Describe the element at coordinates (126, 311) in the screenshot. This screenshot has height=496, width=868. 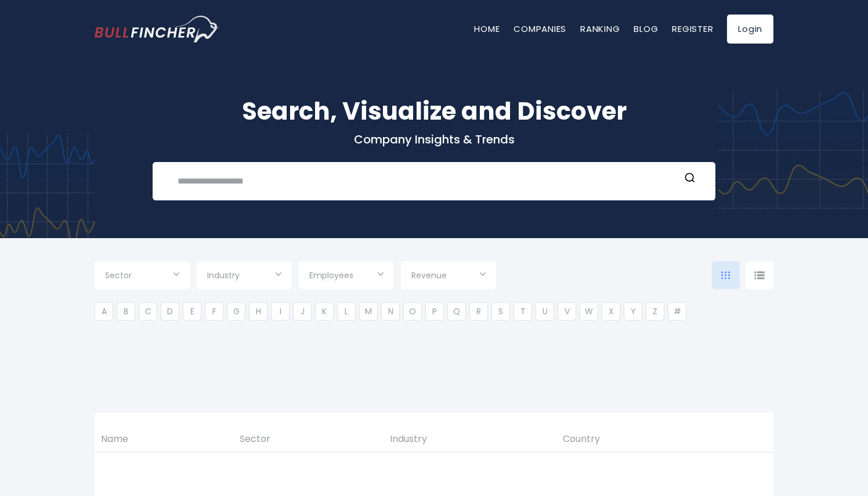
I see `li: B` at that location.